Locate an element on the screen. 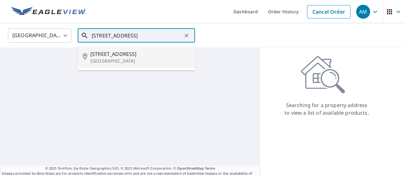 This screenshot has width=406, height=175. div: AM is located at coordinates (363, 12).